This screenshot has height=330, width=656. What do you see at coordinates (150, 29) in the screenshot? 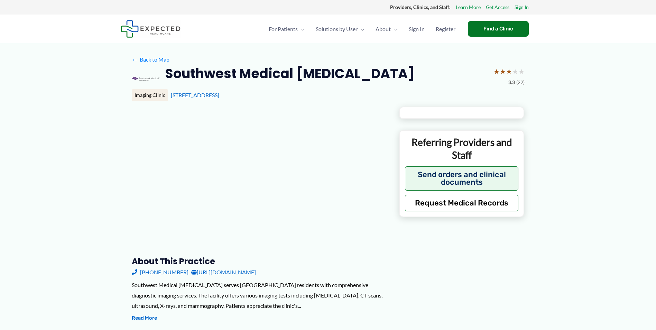
I see `img: Expected Healthcare Logo - side, dark font, small` at bounding box center [150, 29].